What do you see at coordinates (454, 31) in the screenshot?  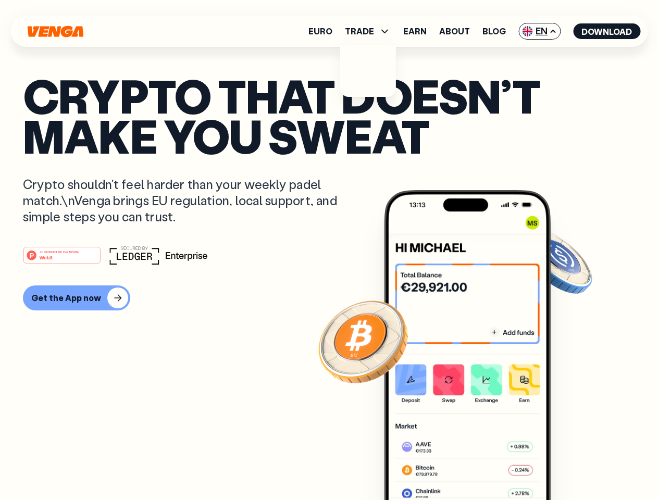 I see `a: About` at bounding box center [454, 31].